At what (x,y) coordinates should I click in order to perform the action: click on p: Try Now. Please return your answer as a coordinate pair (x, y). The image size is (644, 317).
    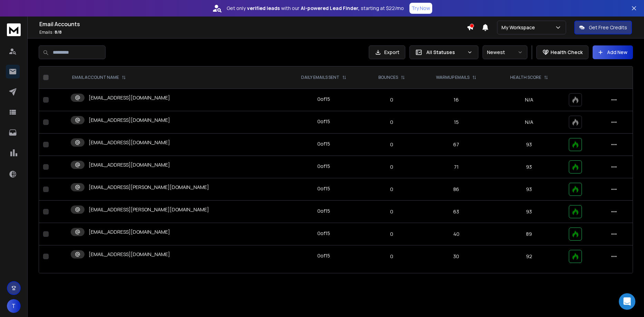
    Looking at the image, I should click on (421, 8).